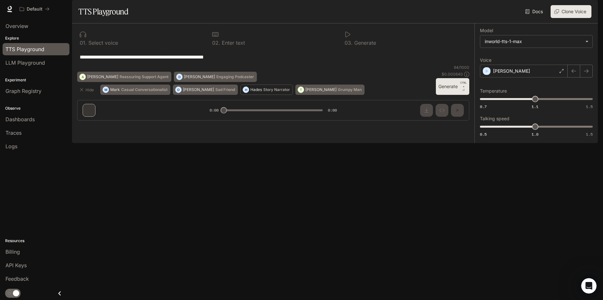 This screenshot has width=603, height=300. What do you see at coordinates (535, 134) in the screenshot?
I see `span: 1.0` at bounding box center [535, 134].